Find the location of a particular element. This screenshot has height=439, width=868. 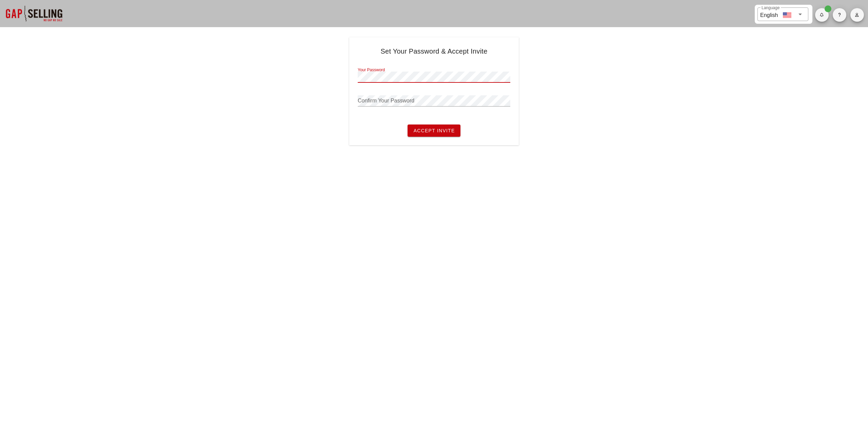

div: LanguageEnglish is located at coordinates (784, 15).